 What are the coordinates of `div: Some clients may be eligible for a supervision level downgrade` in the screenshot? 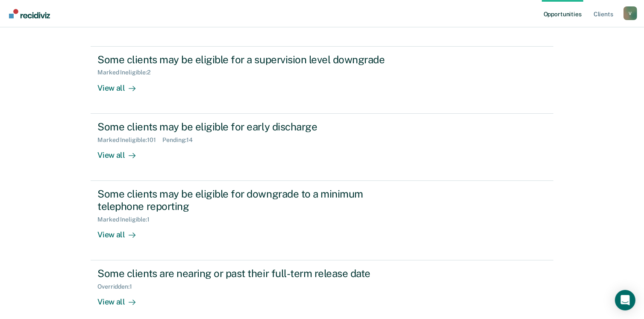 It's located at (247, 59).